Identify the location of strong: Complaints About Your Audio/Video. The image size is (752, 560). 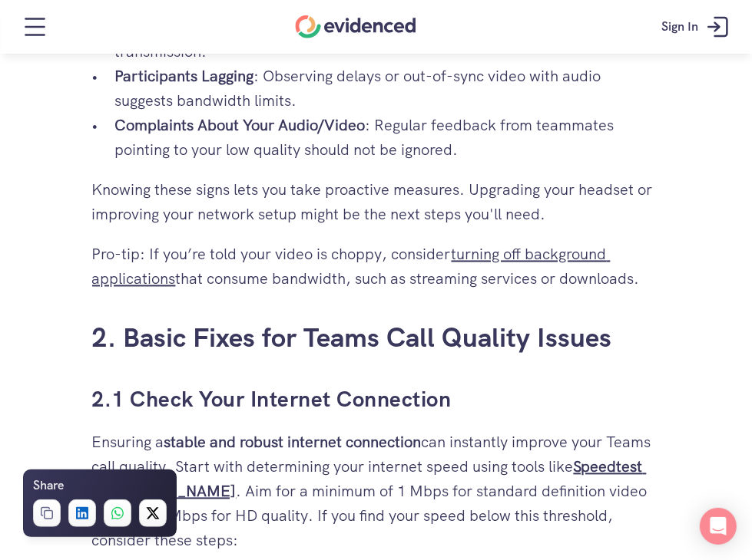
(240, 126).